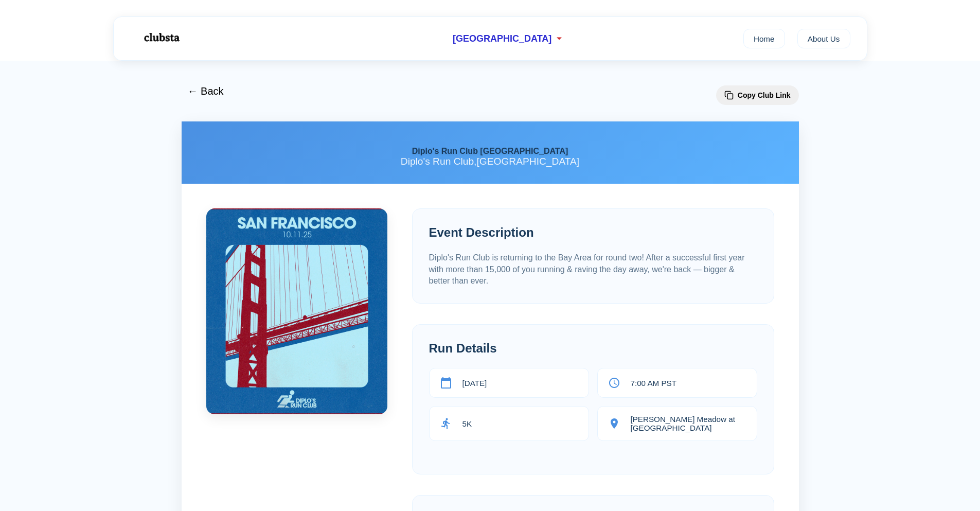  Describe the element at coordinates (764, 95) in the screenshot. I see `span: Copy Club Link` at that location.